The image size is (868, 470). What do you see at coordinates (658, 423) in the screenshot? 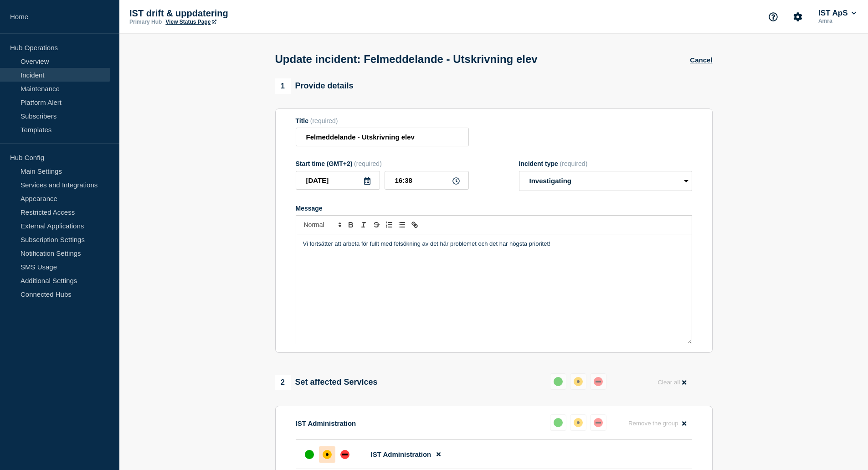
I see `button: Remove the group` at bounding box center [658, 423].